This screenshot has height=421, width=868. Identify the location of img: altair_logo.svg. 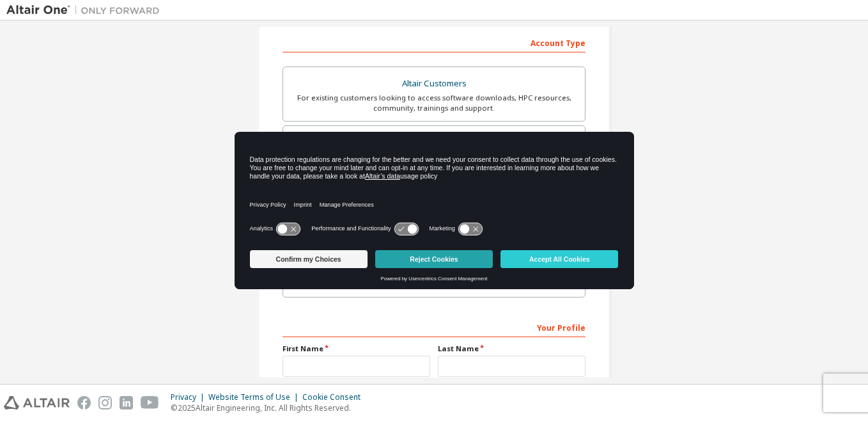
(37, 402).